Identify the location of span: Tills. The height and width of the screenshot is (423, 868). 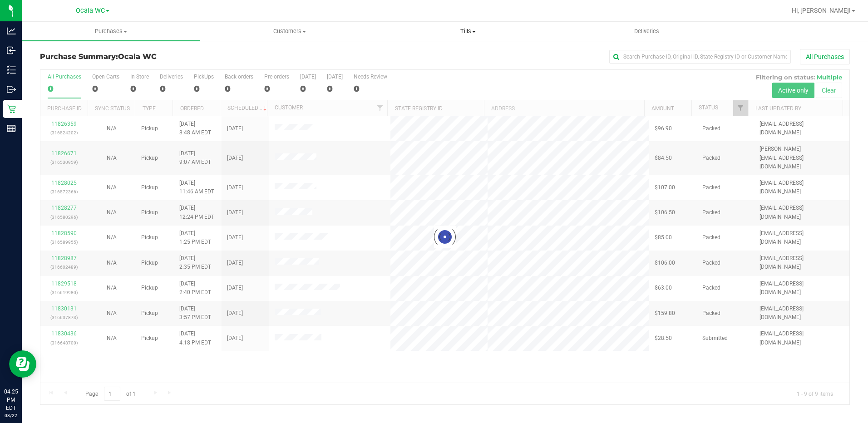
(468, 31).